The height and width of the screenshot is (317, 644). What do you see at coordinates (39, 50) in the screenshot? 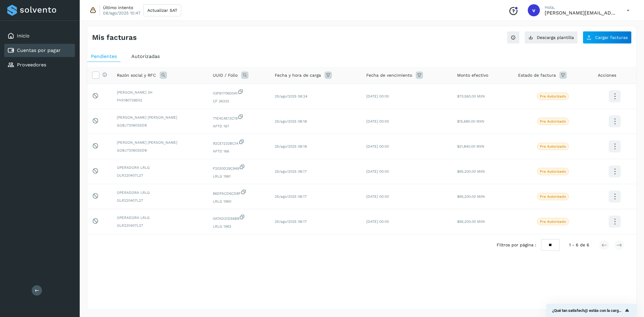
I see `div: Cuentas por pagar` at bounding box center [39, 50].